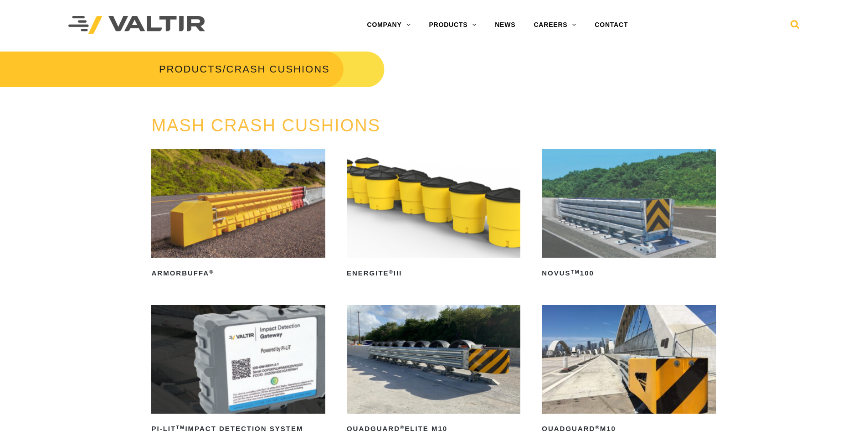 Image resolution: width=868 pixels, height=431 pixels. What do you see at coordinates (433, 215) in the screenshot?
I see `a: ENERGITE®III` at bounding box center [433, 215].